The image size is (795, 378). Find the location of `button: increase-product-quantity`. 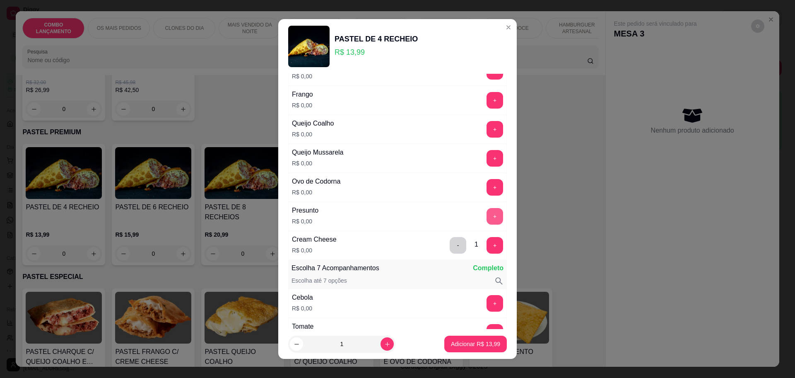

button: increase-product-quantity is located at coordinates (387, 344).